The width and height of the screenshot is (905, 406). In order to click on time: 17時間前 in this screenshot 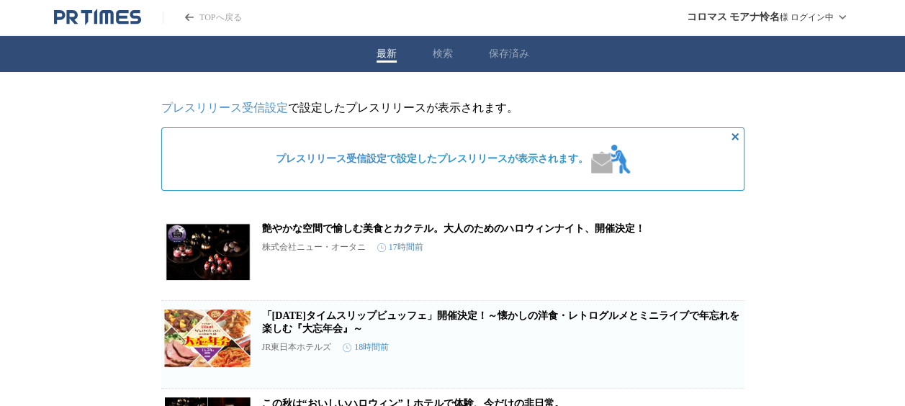, I will do `click(400, 247)`.